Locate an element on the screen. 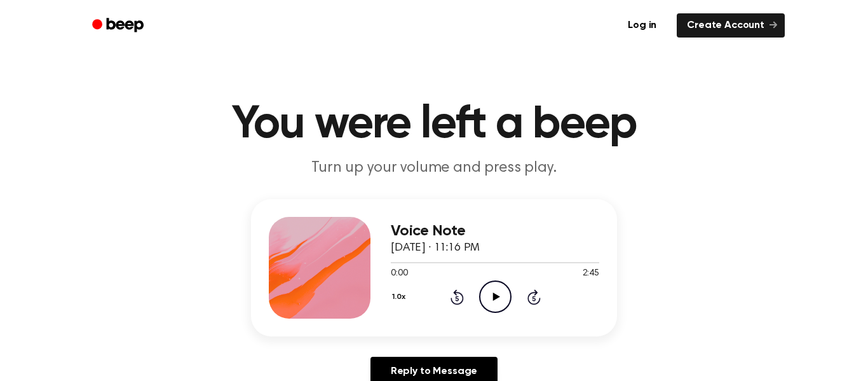  a: Log in is located at coordinates (641, 26).